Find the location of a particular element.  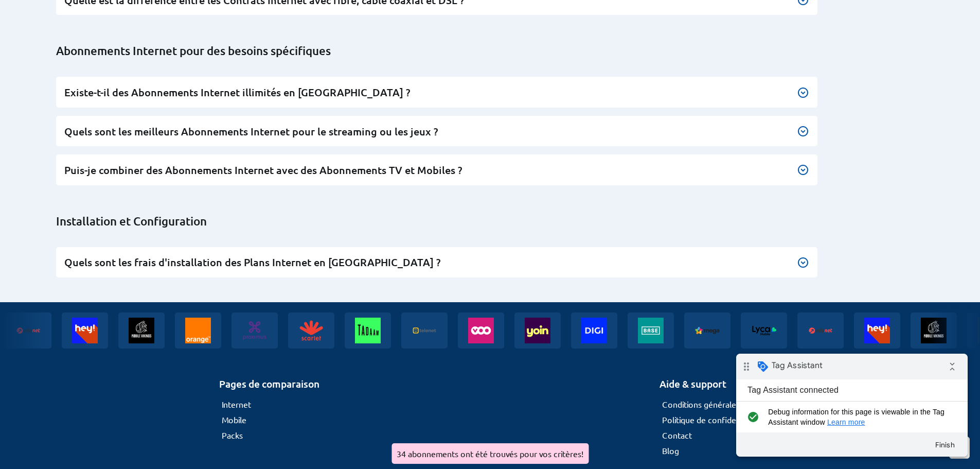

h3: Puis-je combiner des Abonnements Internet avec des Abonnements TV et Mobiles ? is located at coordinates (437, 170).